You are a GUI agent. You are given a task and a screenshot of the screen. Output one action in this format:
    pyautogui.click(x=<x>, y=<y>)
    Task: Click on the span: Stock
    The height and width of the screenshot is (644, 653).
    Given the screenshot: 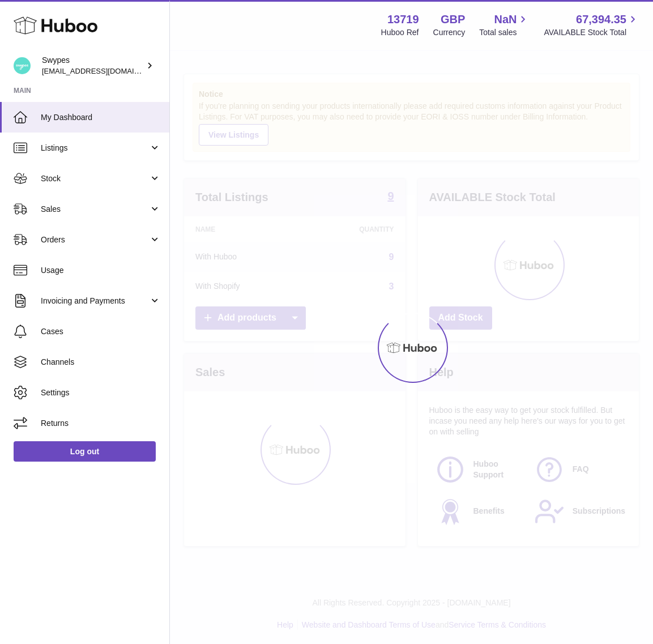 What is the action you would take?
    pyautogui.click(x=95, y=179)
    